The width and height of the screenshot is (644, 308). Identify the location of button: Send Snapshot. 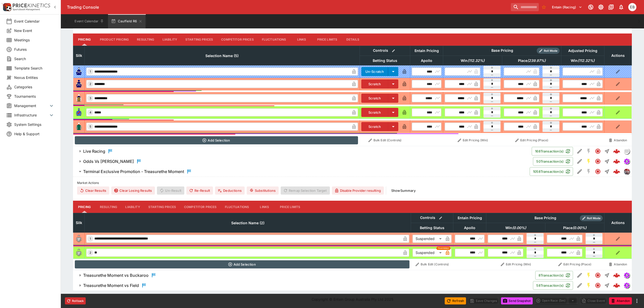
(517, 301).